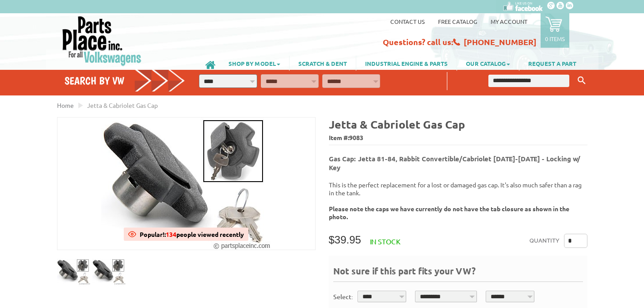 The width and height of the screenshot is (644, 308). I want to click on span: Item #:, so click(458, 138).